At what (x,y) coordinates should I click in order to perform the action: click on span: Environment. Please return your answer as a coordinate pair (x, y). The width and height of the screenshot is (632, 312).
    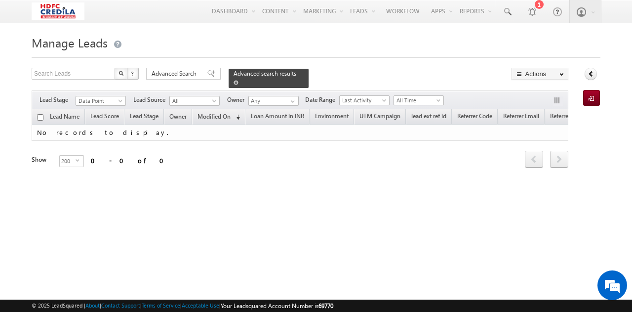
    Looking at the image, I should click on (332, 116).